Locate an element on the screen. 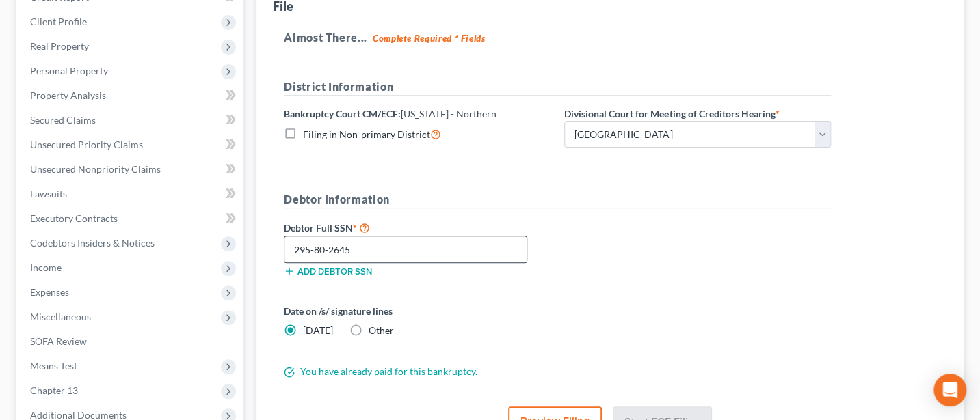  span: Secured Claims is located at coordinates (63, 120).